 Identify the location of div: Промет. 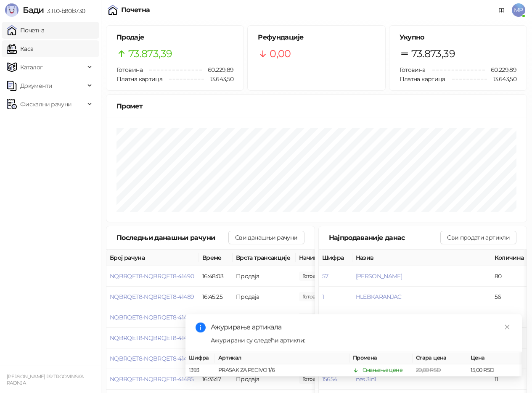
(316, 106).